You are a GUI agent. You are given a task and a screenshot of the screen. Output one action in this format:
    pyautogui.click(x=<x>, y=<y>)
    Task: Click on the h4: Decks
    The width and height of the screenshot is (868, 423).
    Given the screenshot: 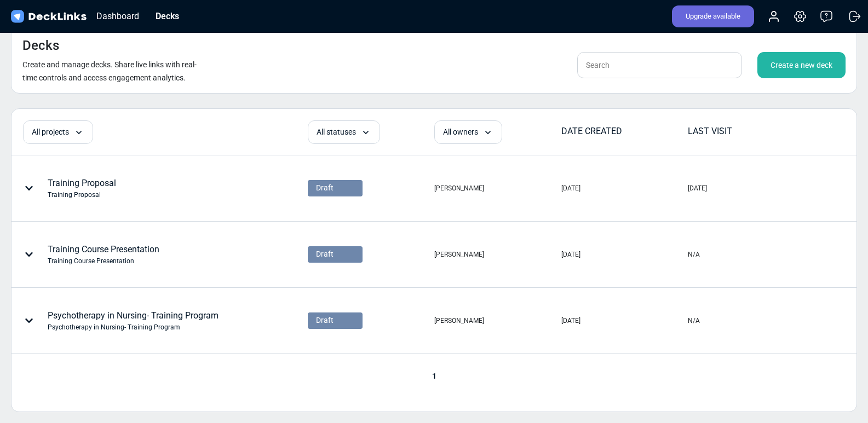 What is the action you would take?
    pyautogui.click(x=40, y=45)
    